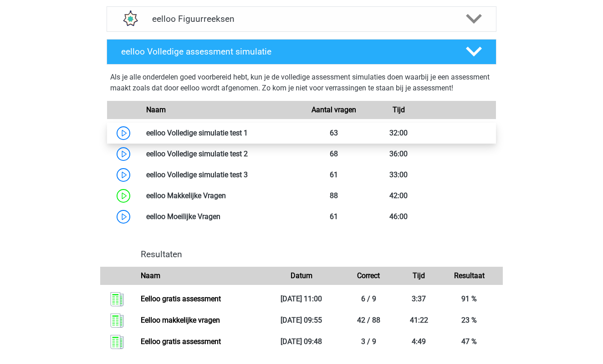 The width and height of the screenshot is (603, 364). What do you see at coordinates (334, 110) in the screenshot?
I see `div: Aantal vragen` at bounding box center [334, 110].